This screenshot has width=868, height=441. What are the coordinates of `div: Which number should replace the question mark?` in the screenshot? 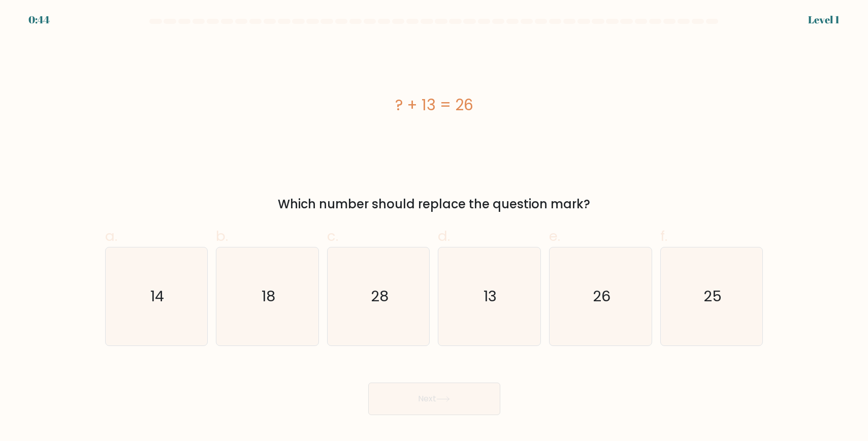 It's located at (434, 204).